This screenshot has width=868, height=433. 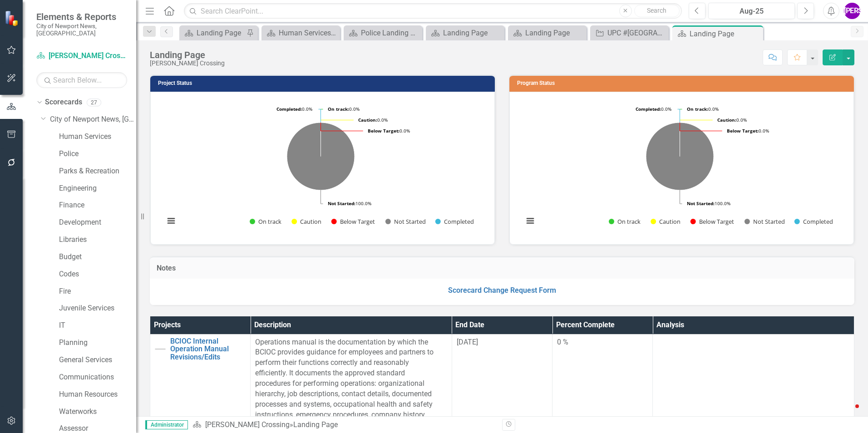 What do you see at coordinates (683, 83) in the screenshot?
I see `h3: Program Status` at bounding box center [683, 83].